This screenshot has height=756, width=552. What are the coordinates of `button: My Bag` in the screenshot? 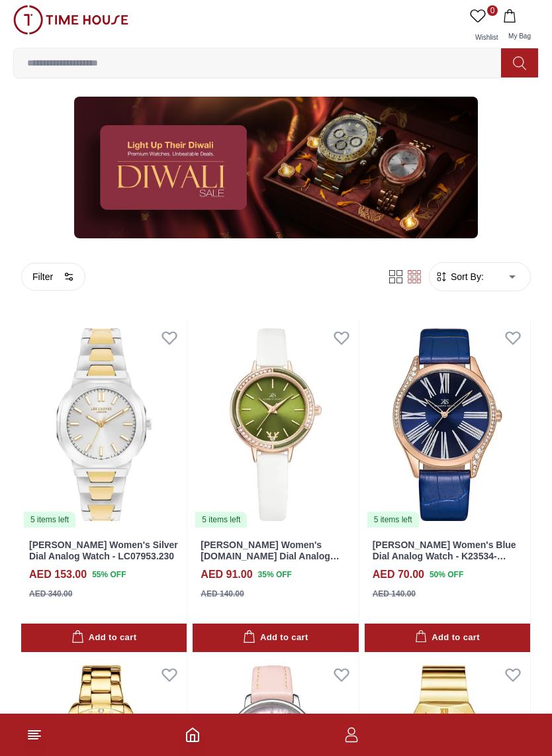 It's located at (520, 26).